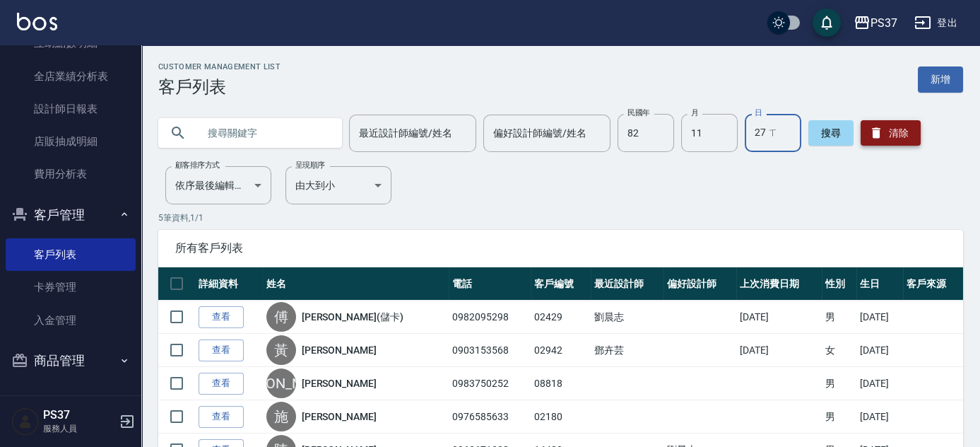  Describe the element at coordinates (310, 165) in the screenshot. I see `label: 呈現順序` at that location.